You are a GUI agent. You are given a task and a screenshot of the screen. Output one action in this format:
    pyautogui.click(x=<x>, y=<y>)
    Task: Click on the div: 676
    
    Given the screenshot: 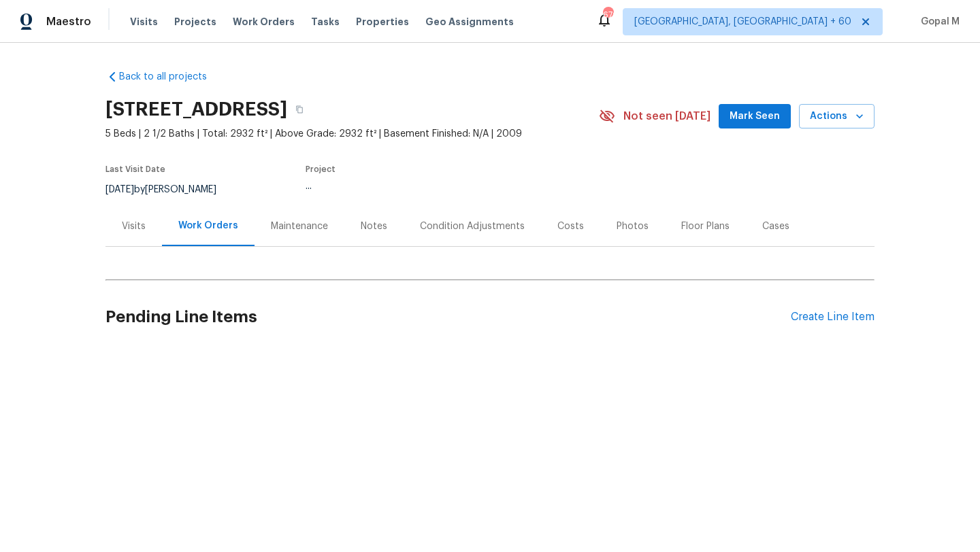 What is the action you would take?
    pyautogui.click(x=608, y=15)
    